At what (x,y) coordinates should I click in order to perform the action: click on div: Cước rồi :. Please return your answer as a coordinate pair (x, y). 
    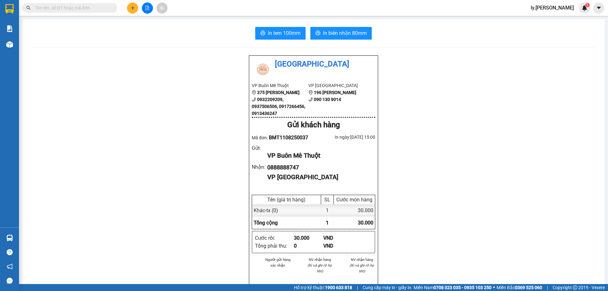
    Looking at the image, I should click on (274, 238).